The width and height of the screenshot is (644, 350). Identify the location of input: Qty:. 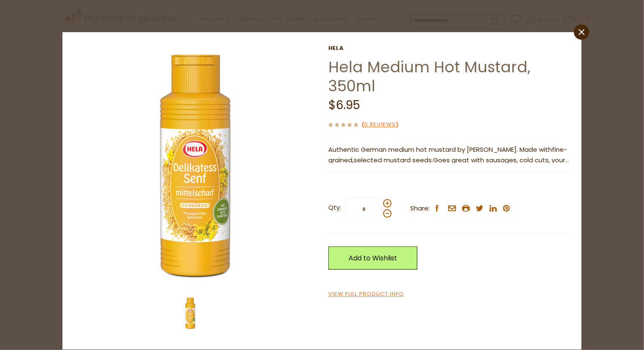
(364, 209).